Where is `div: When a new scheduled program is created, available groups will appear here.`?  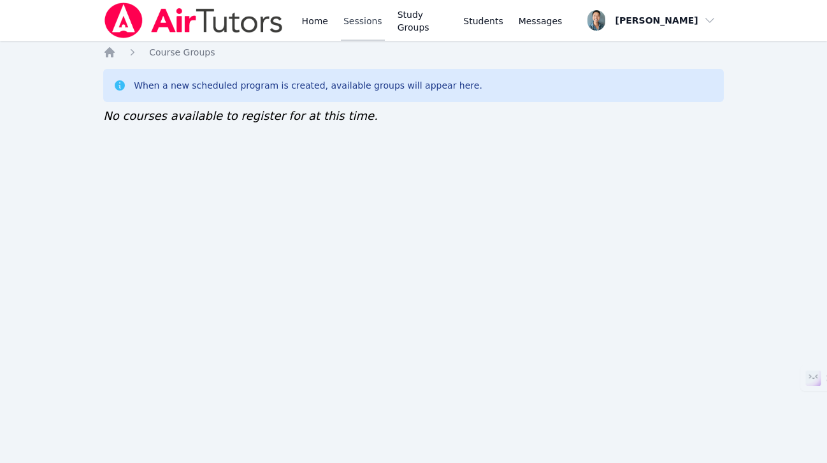
div: When a new scheduled program is created, available groups will appear here. is located at coordinates (308, 85).